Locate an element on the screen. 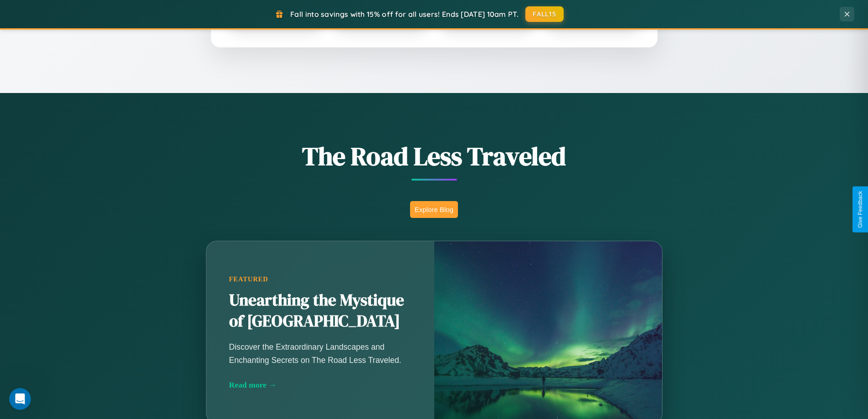 This screenshot has width=868, height=419. div: Featured is located at coordinates (321, 279).